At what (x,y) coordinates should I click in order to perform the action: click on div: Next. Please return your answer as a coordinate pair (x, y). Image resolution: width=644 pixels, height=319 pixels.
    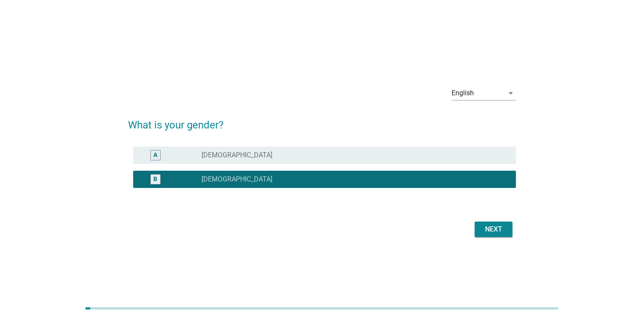
    Looking at the image, I should click on (494, 229).